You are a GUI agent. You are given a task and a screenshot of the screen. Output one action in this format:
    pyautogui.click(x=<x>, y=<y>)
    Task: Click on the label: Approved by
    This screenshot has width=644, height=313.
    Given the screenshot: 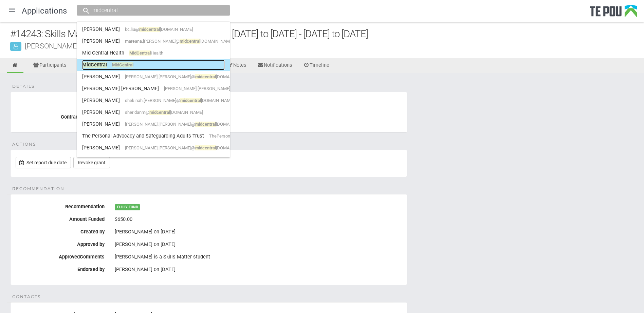 What is the action you would take?
    pyautogui.click(x=60, y=243)
    